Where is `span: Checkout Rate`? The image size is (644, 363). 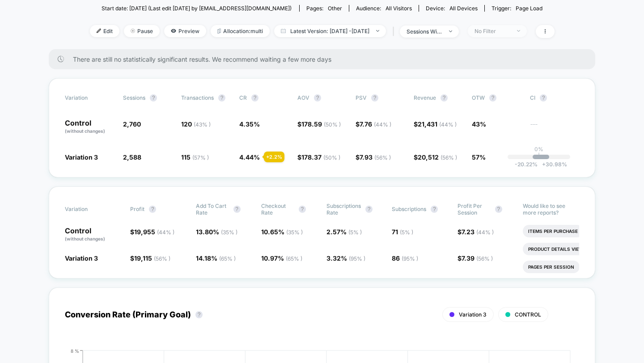 span: Checkout Rate is located at coordinates (278, 209).